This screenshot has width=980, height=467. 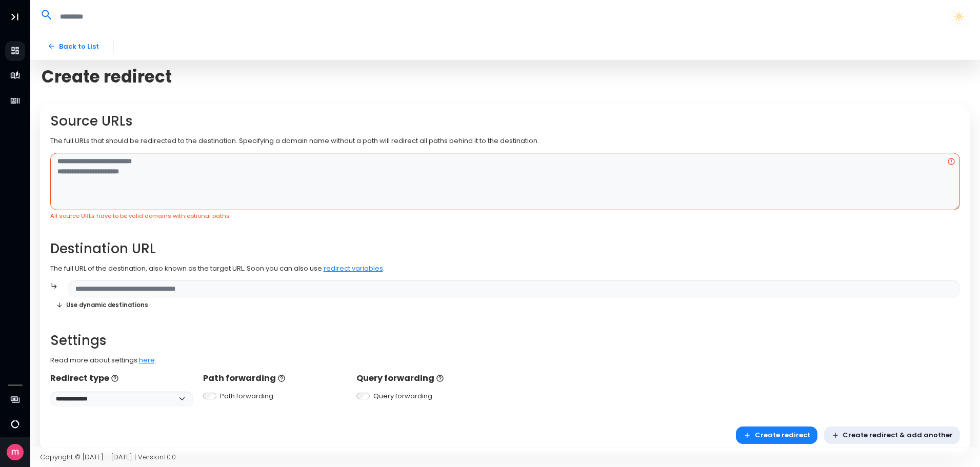 What do you see at coordinates (505, 141) in the screenshot?
I see `p: The full URLs that should be redirected to the destination. Specifying a domain name without a pa...` at bounding box center [505, 141].